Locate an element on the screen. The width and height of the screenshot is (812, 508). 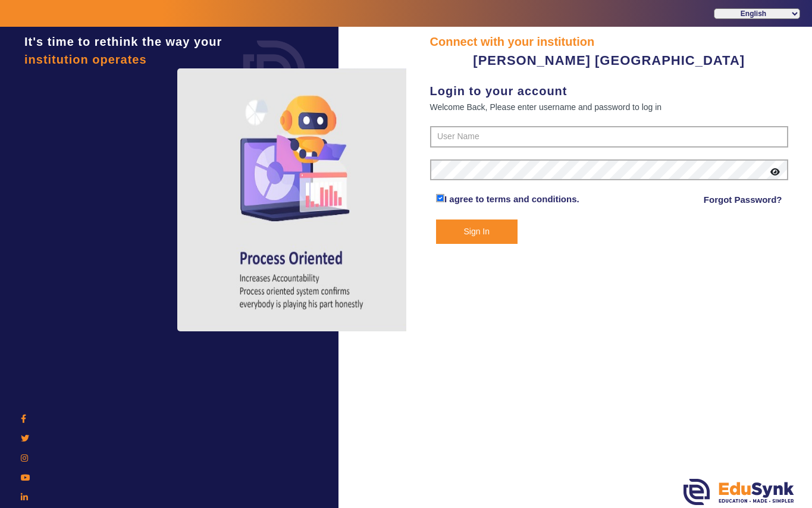
input: User Name is located at coordinates (610, 137).